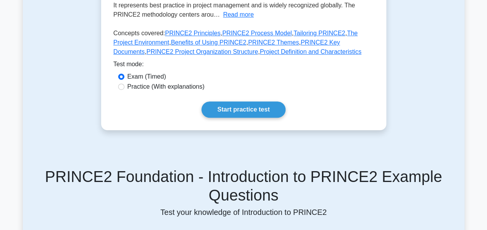 This screenshot has height=230, width=487. What do you see at coordinates (202, 51) in the screenshot?
I see `a: PRINCE2 Project Organization Structure` at bounding box center [202, 51].